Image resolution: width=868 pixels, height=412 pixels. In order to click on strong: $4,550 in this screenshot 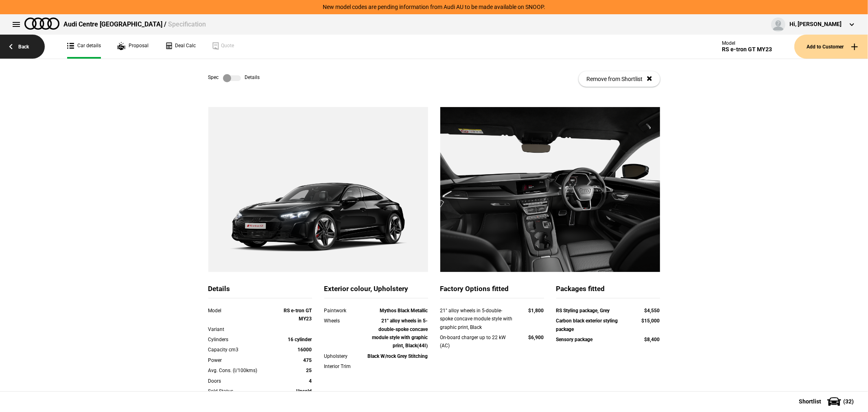, I will do `click(652, 311)`.